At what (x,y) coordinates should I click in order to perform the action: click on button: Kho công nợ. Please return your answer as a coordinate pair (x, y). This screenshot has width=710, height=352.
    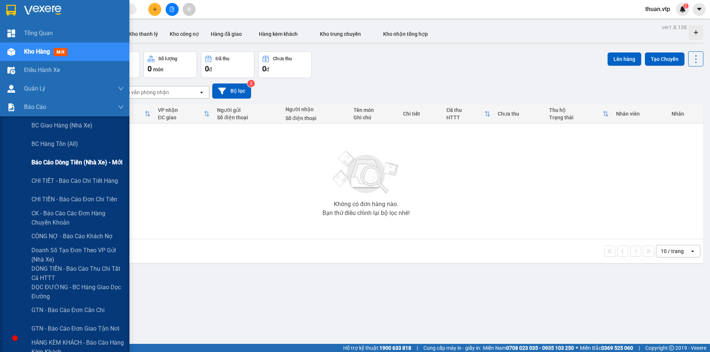
    Looking at the image, I should click on (184, 34).